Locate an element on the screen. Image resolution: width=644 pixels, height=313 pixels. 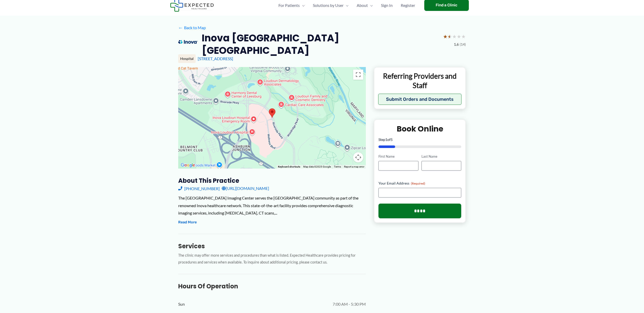
label: First Name is located at coordinates (398, 156).